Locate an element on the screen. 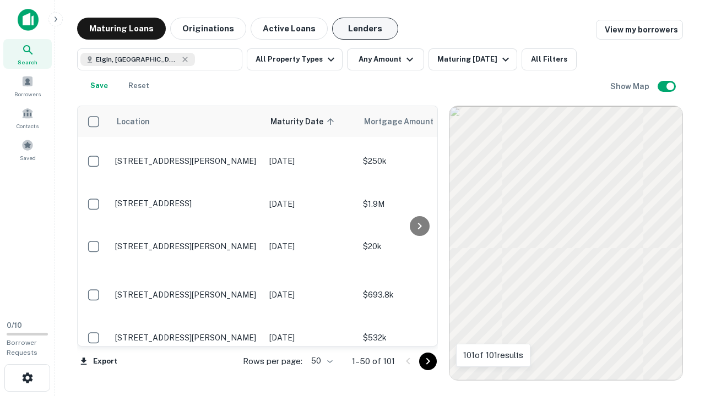 This screenshot has width=705, height=396. a: Borrowers is located at coordinates (28, 86).